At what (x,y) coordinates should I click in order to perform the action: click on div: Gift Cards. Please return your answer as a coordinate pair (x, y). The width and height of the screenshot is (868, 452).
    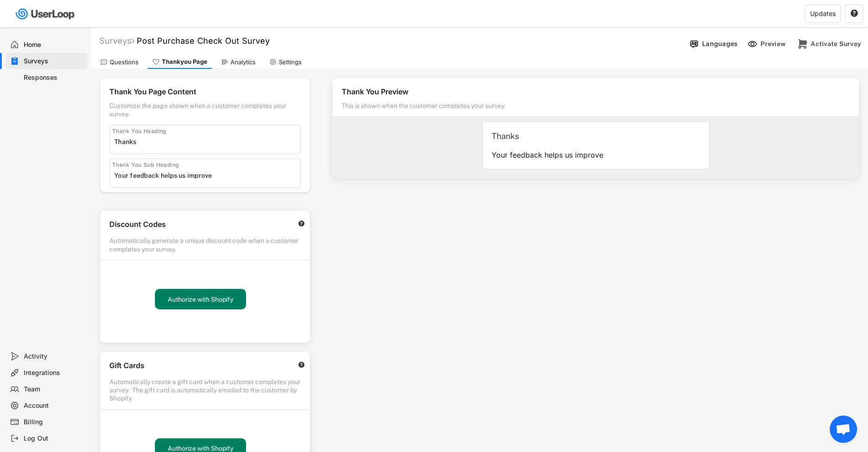
    Looking at the image, I should click on (199, 367).